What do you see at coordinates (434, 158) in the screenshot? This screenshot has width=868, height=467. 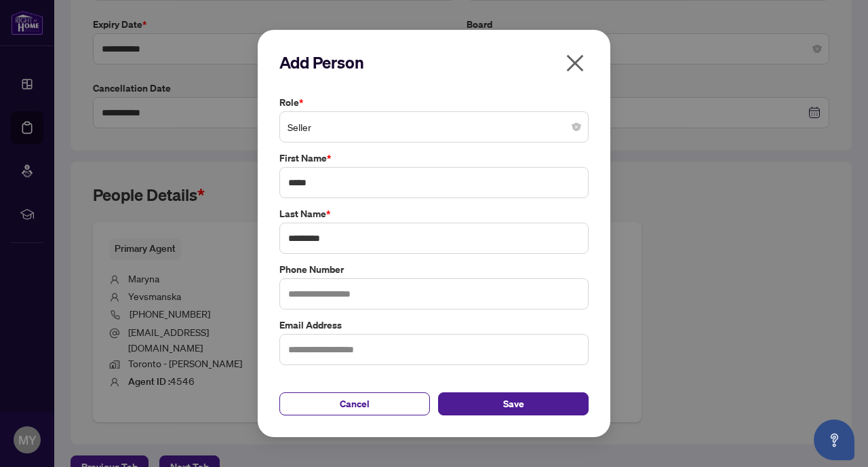 I see `label: First Name` at bounding box center [434, 158].